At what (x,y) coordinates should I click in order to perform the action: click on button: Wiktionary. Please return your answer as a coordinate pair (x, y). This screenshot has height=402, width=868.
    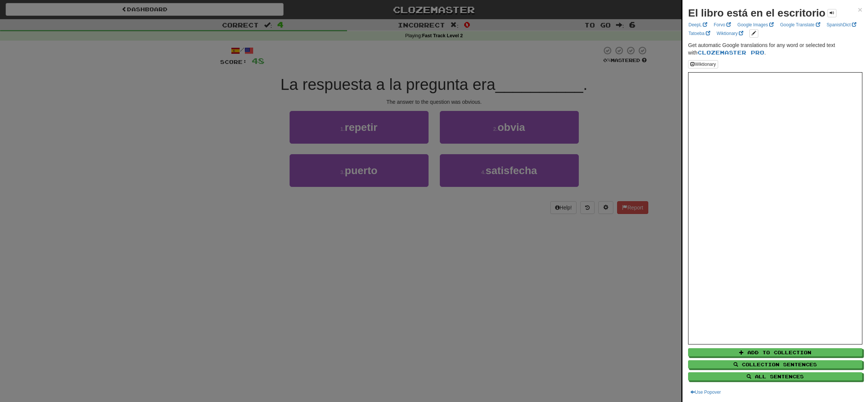
    Looking at the image, I should click on (703, 64).